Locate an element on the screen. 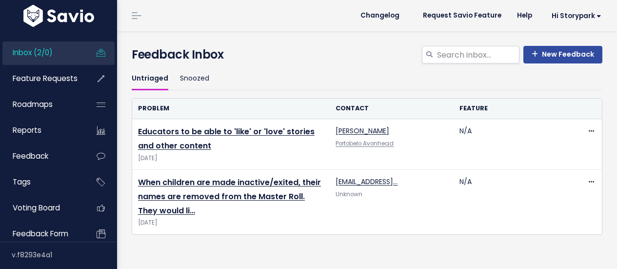 Image resolution: width=617 pixels, height=269 pixels. a: New Feedback is located at coordinates (563, 55).